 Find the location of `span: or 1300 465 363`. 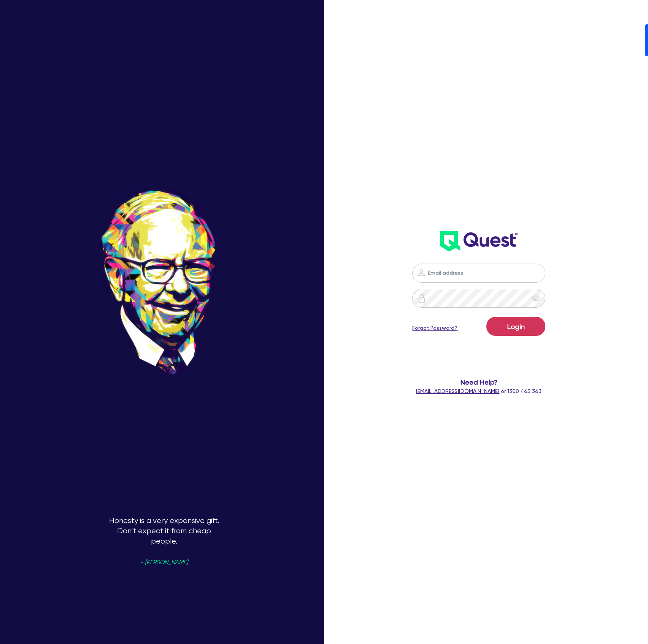

span: or 1300 465 363 is located at coordinates (479, 391).